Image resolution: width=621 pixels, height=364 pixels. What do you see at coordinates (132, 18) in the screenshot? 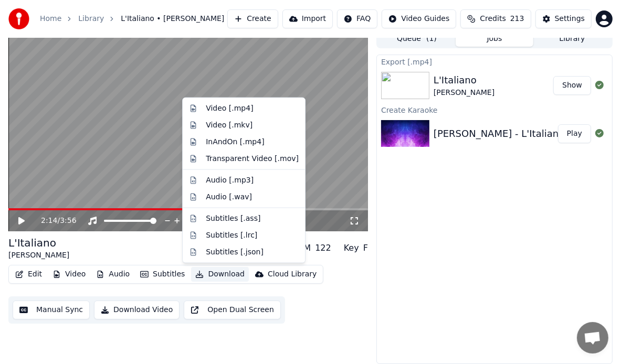
I see `nav: breadcrumb` at bounding box center [132, 18].